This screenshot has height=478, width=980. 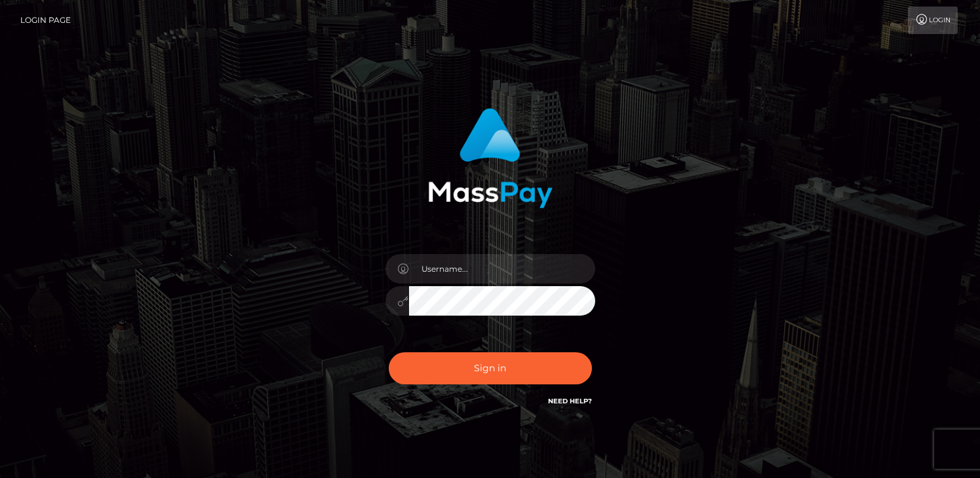 I want to click on a: Login, so click(x=933, y=20).